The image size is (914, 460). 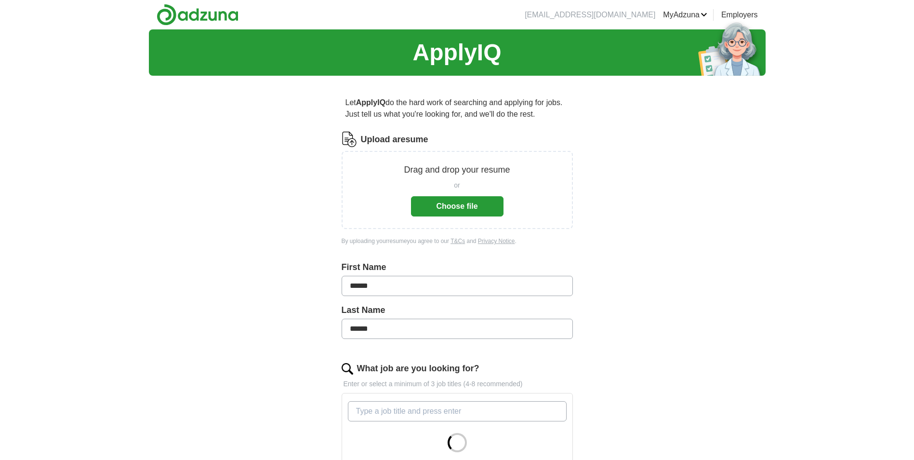 I want to click on label: Last Name, so click(x=457, y=310).